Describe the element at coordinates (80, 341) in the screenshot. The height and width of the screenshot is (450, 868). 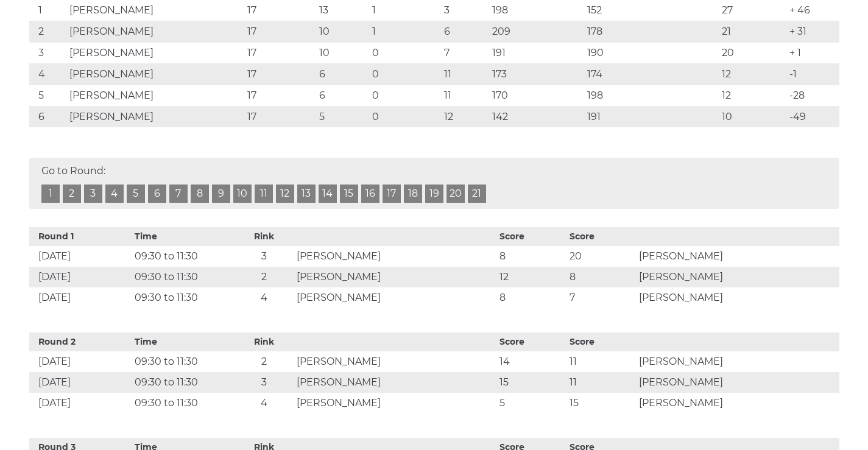
I see `th: Round 2` at that location.